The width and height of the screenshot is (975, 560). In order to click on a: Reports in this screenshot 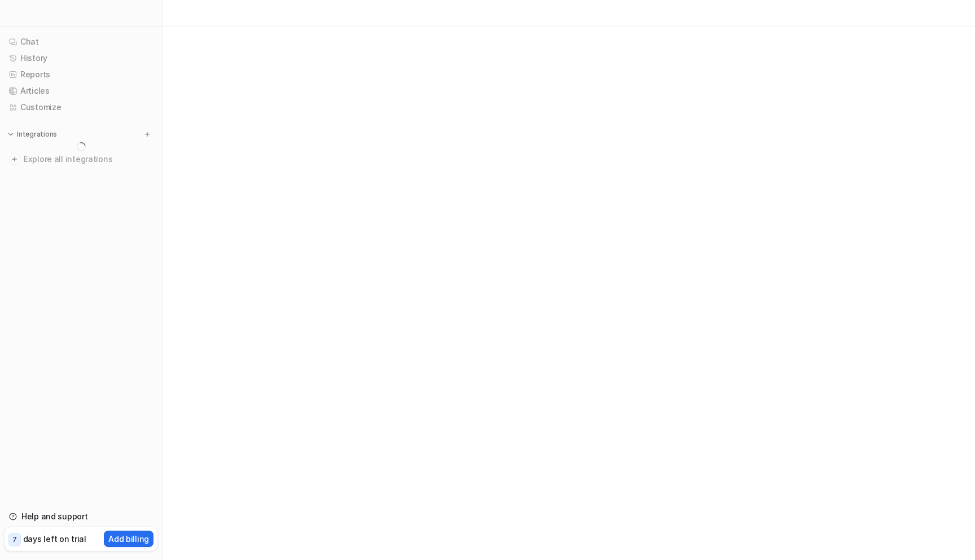, I will do `click(81, 74)`.